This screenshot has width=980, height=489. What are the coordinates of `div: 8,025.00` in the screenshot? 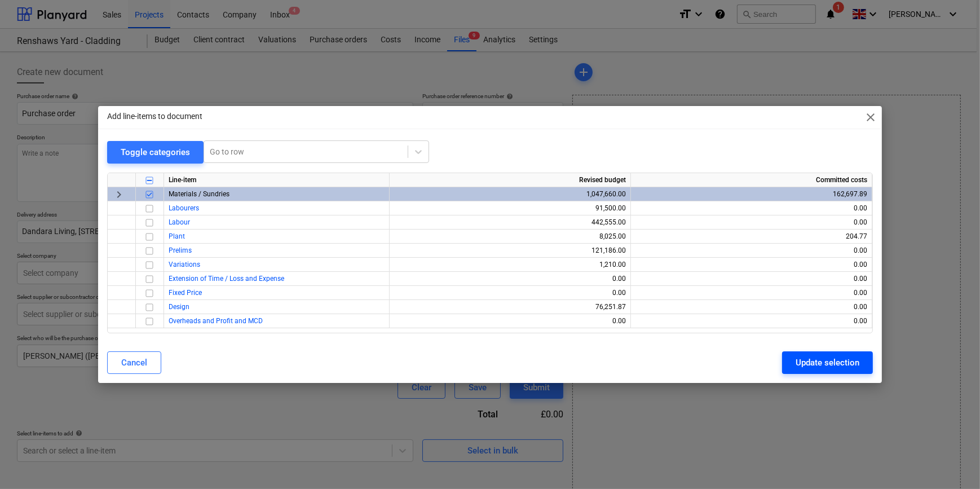 It's located at (510, 236).